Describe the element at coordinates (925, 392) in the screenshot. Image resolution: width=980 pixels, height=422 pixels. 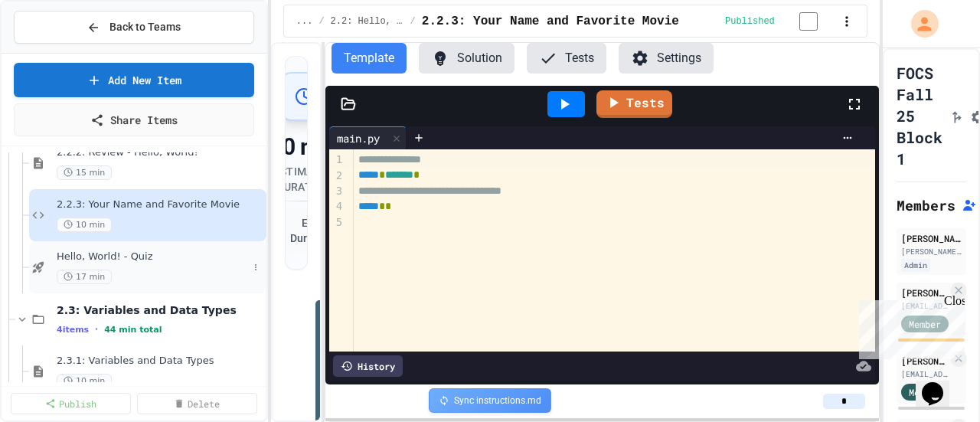
I see `span: Member` at that location.